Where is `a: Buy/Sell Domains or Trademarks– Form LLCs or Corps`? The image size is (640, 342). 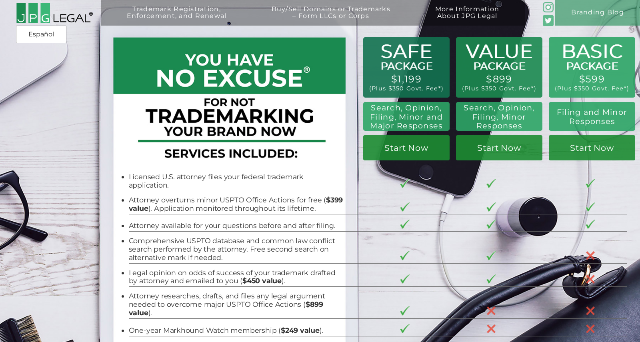 a: Buy/Sell Domains or Trademarks– Form LLCs or Corps is located at coordinates (331, 18).